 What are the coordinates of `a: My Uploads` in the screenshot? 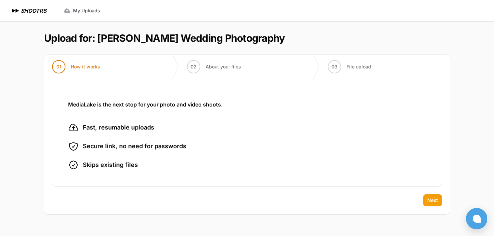 It's located at (82, 11).